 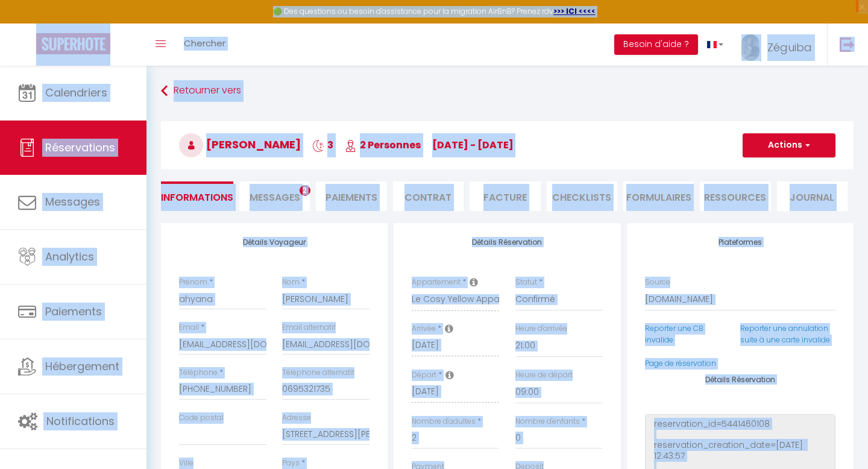 What do you see at coordinates (274, 243) in the screenshot?
I see `h4: Détails Voyageur` at bounding box center [274, 243].